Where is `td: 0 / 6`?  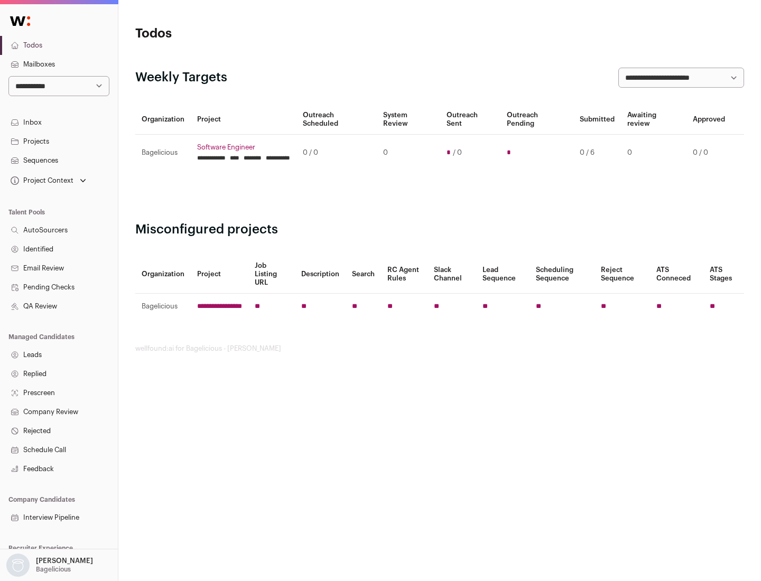
td: 0 / 6 is located at coordinates (597, 153).